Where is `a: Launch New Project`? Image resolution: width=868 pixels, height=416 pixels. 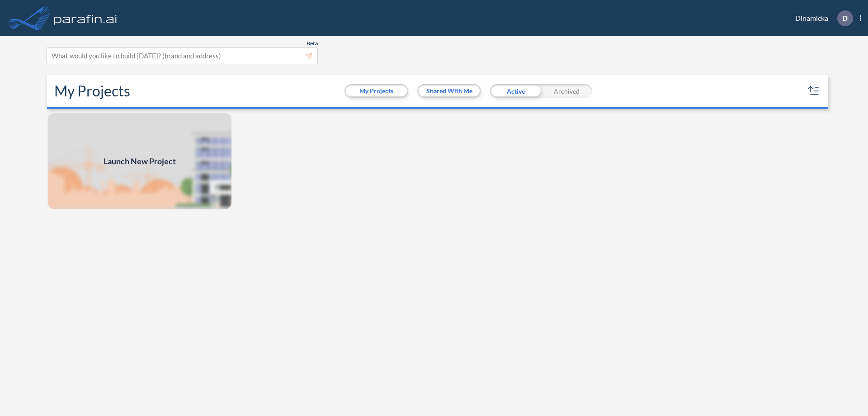
a: Launch New Project is located at coordinates (140, 161).